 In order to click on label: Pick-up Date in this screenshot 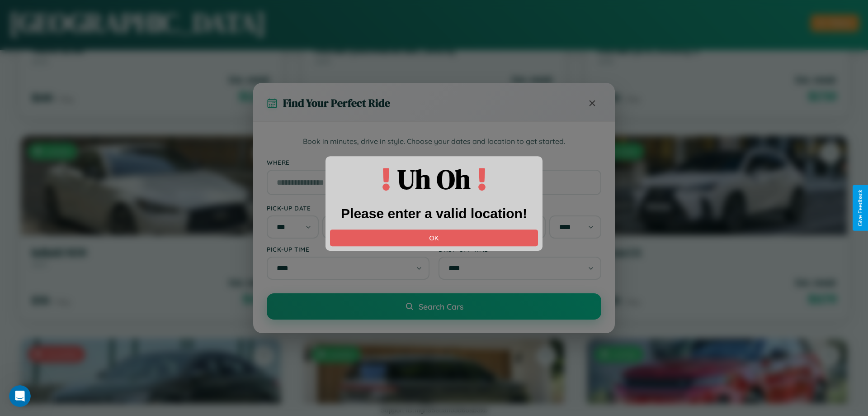, I will do `click(348, 208)`.